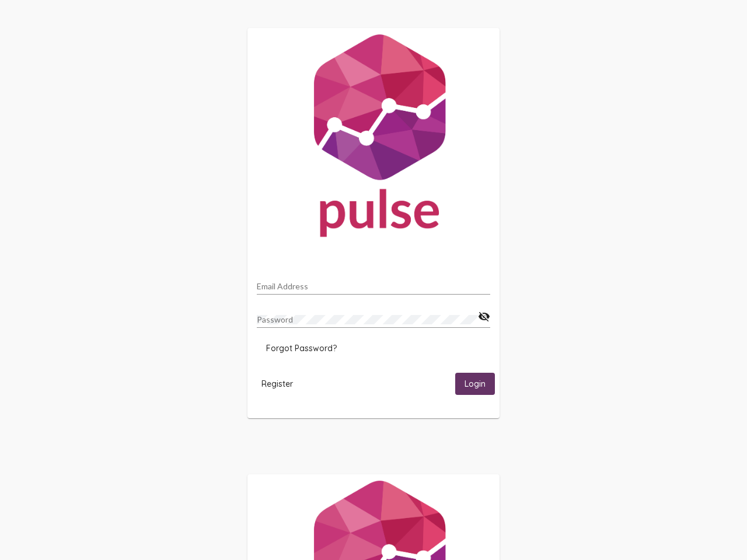 This screenshot has width=747, height=560. What do you see at coordinates (301, 349) in the screenshot?
I see `button: Forgot Password?` at bounding box center [301, 349].